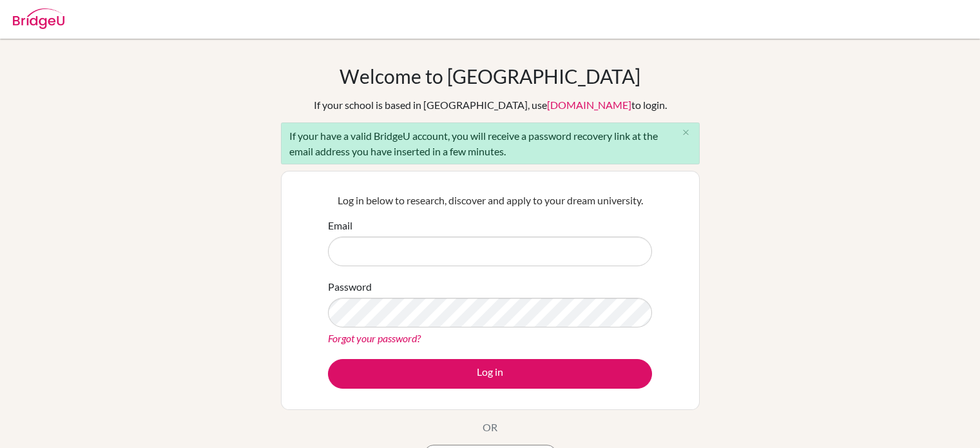 Image resolution: width=980 pixels, height=448 pixels. I want to click on a: Forgot your password?, so click(374, 338).